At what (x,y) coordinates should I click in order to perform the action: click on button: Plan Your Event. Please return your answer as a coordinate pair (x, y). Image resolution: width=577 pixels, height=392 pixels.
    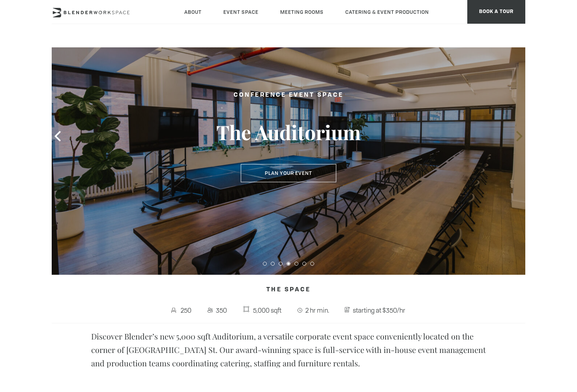
    Looking at the image, I should click on (288, 174).